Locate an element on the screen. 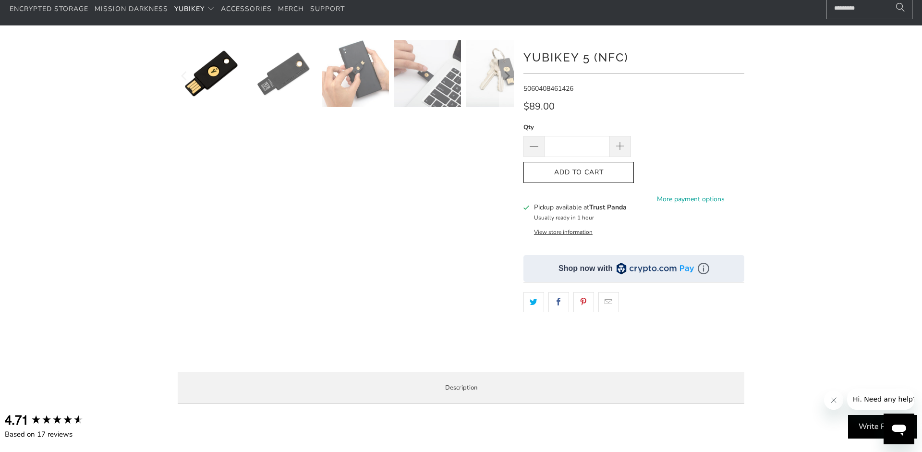 The width and height of the screenshot is (922, 452). span: Encrypted Storage is located at coordinates (49, 9).